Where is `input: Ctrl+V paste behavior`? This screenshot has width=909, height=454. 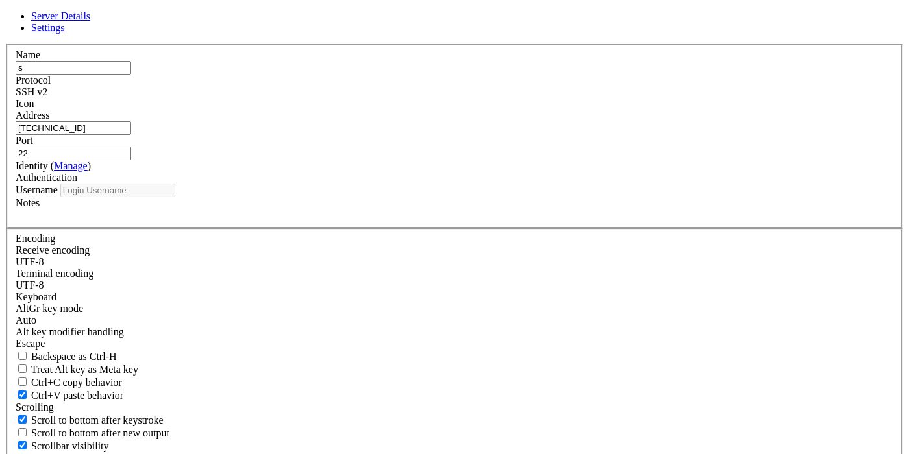 input: Ctrl+V paste behavior is located at coordinates (22, 395).